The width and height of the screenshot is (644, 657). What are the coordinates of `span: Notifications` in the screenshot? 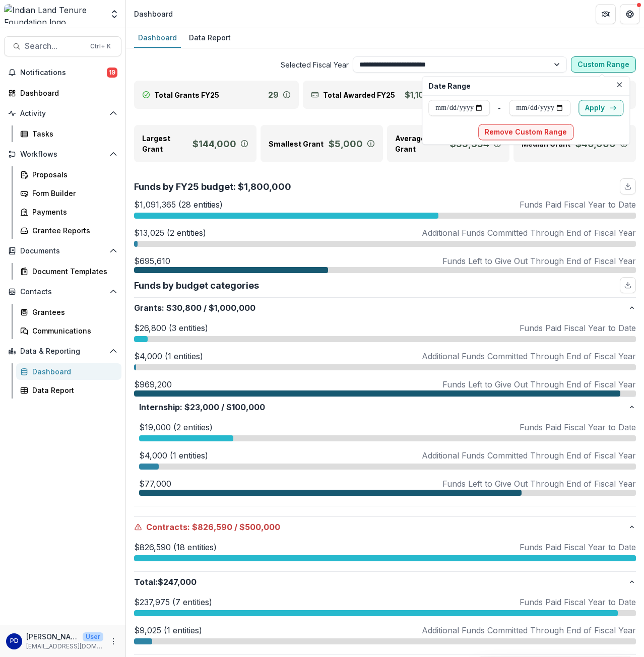 It's located at (64, 72).